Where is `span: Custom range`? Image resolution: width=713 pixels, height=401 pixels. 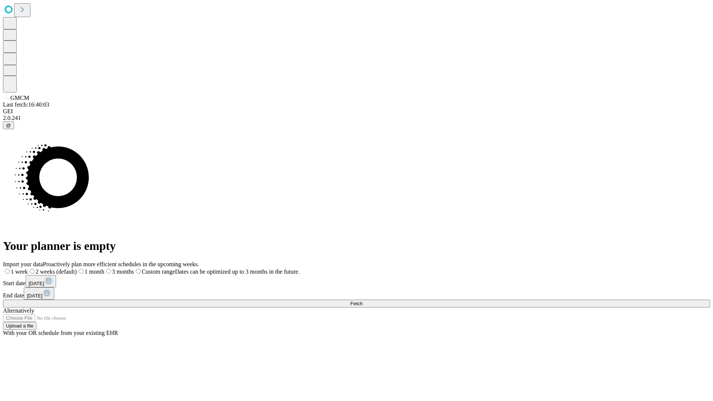
span: Custom range is located at coordinates (158, 271).